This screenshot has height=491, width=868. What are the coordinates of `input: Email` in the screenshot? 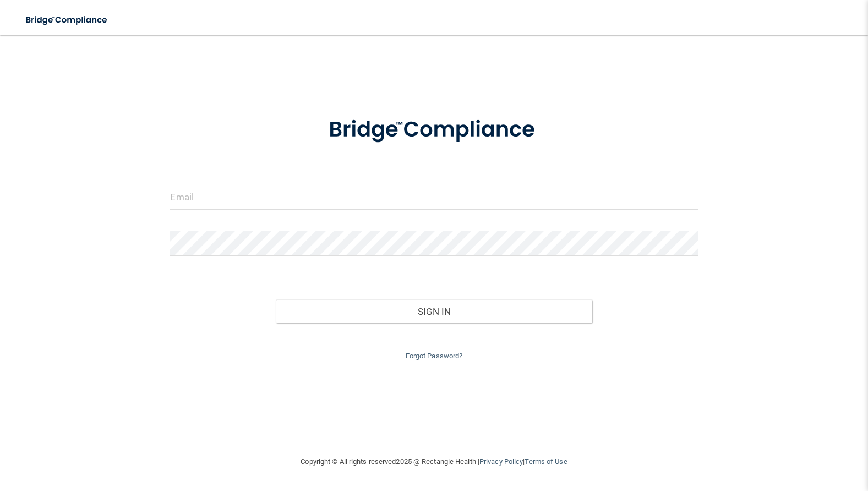 It's located at (434, 197).